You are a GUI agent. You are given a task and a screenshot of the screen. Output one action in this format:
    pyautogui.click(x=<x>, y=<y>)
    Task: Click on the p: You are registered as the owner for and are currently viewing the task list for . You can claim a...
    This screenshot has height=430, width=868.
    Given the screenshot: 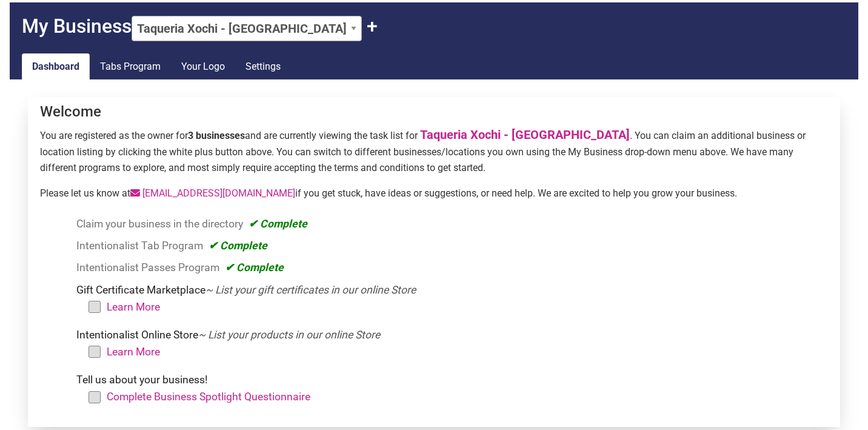 What is the action you would take?
    pyautogui.click(x=434, y=150)
    